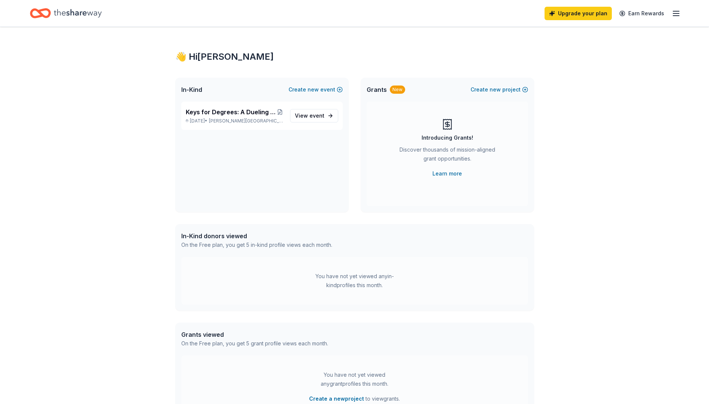 The image size is (709, 404). I want to click on a: Earn Rewards, so click(641, 13).